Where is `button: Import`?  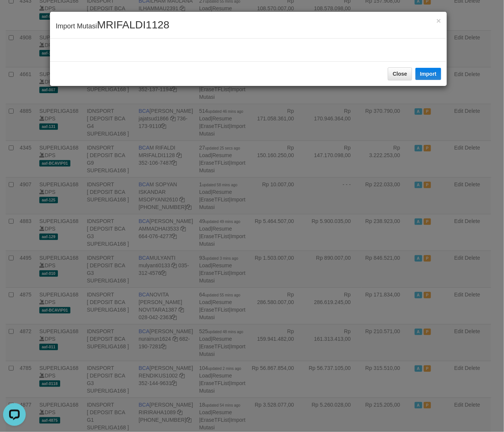 button: Import is located at coordinates (428, 74).